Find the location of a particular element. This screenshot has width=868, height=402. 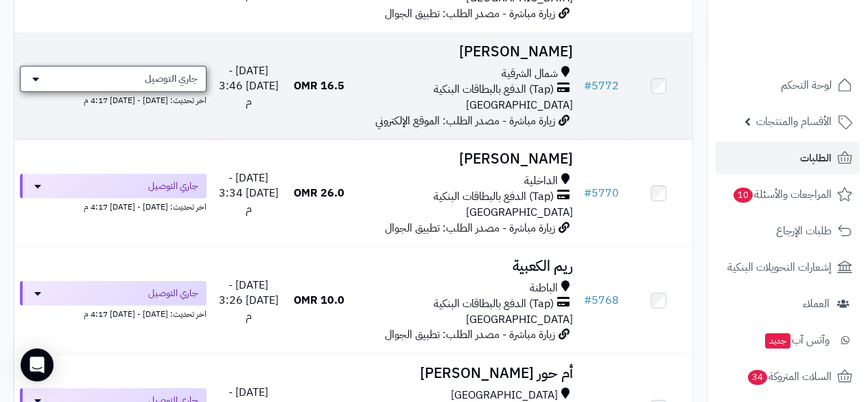

span: 16.5 OMR is located at coordinates (319, 86).